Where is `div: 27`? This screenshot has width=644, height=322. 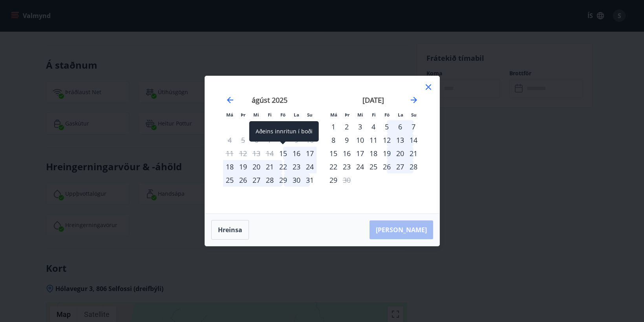 div: 27 is located at coordinates (400, 167).